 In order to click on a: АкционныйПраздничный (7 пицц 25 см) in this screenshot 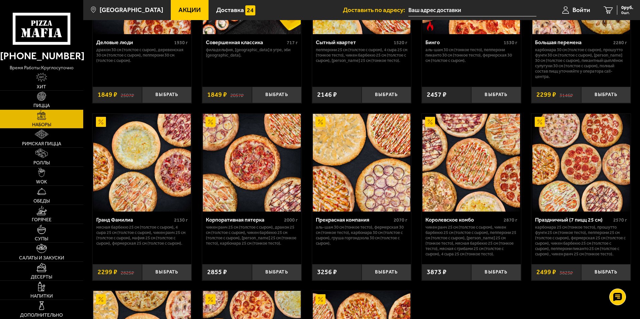, I will do `click(581, 162)`.